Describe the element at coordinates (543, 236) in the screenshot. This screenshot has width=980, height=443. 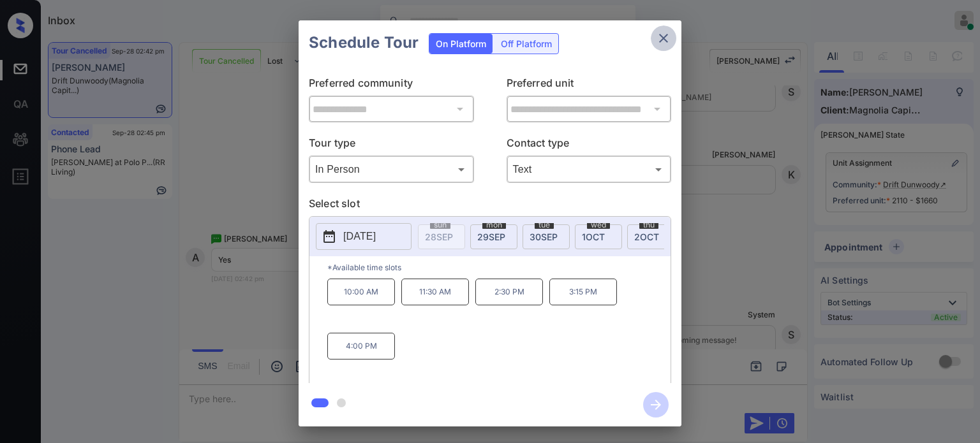
I see `span: 30 SEP` at that location.